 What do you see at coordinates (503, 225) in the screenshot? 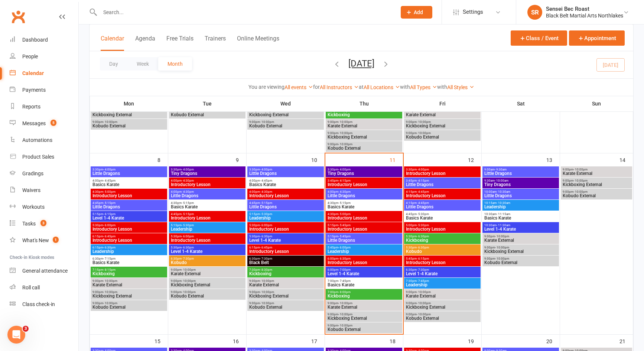
I see `span: - 11:30am` at bounding box center [503, 225].